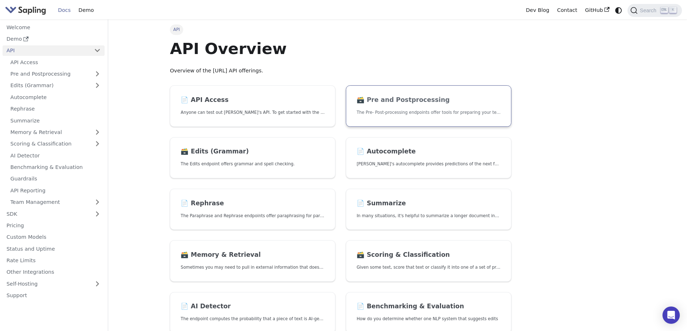 Image resolution: width=687 pixels, height=331 pixels. What do you see at coordinates (673, 10) in the screenshot?
I see `kbd: K` at bounding box center [673, 10].